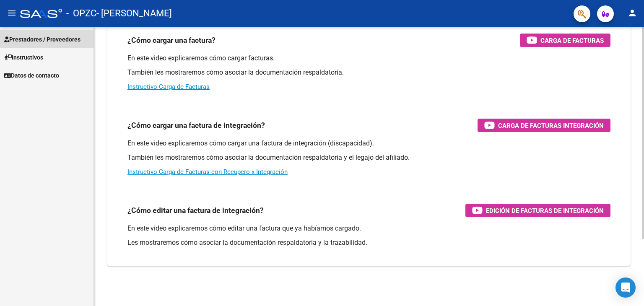 This screenshot has height=306, width=644. Describe the element at coordinates (369, 72) in the screenshot. I see `p: También les mostraremos cómo asociar la documentación respaldatoria.` at that location.